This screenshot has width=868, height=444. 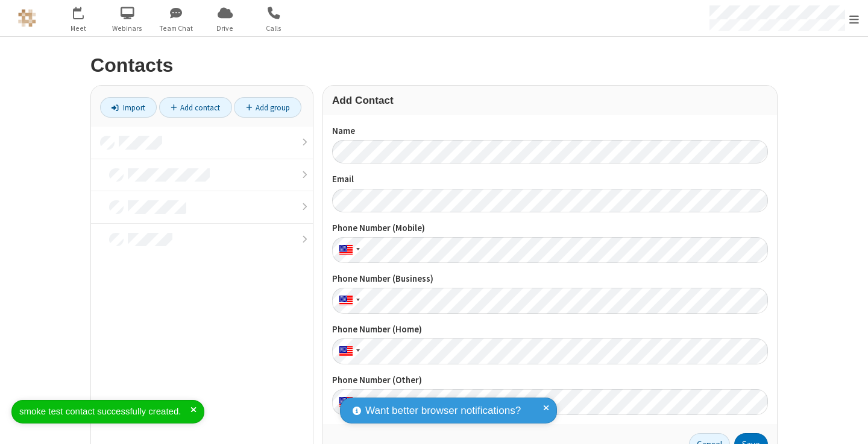 I want to click on label: Name, so click(x=550, y=131).